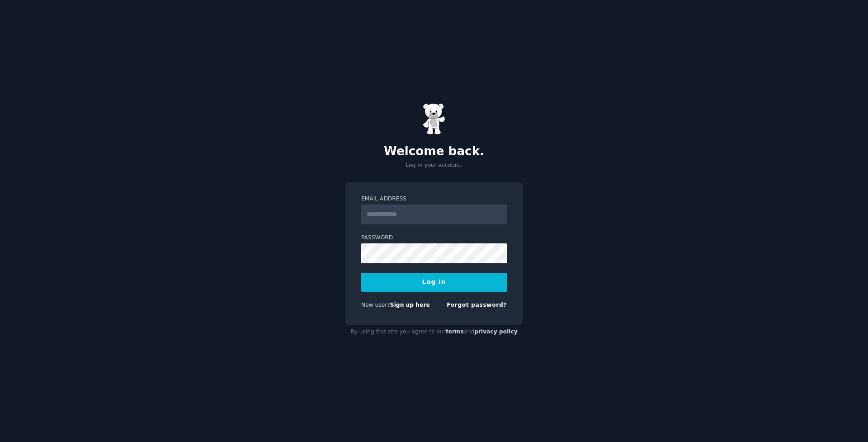 Image resolution: width=868 pixels, height=442 pixels. What do you see at coordinates (434, 282) in the screenshot?
I see `button: Log In` at bounding box center [434, 282].